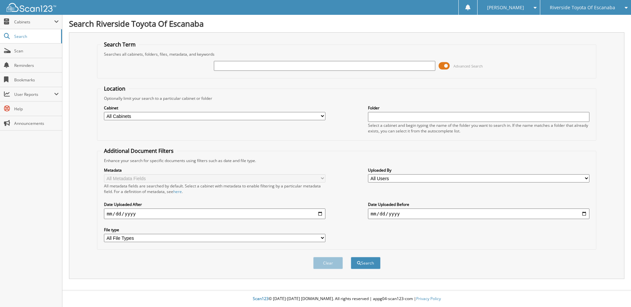  I want to click on label: File type, so click(214, 230).